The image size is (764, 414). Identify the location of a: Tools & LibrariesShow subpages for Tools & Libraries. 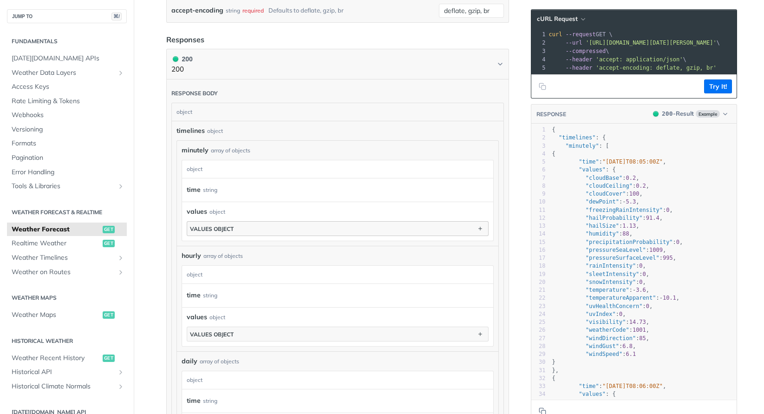
(67, 186).